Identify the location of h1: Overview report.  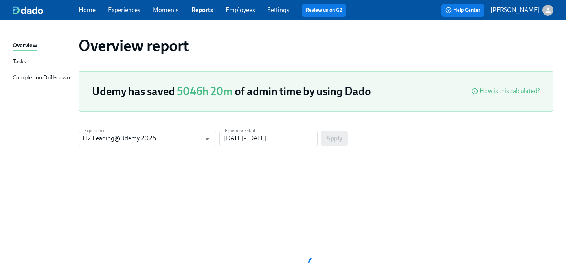
(134, 46).